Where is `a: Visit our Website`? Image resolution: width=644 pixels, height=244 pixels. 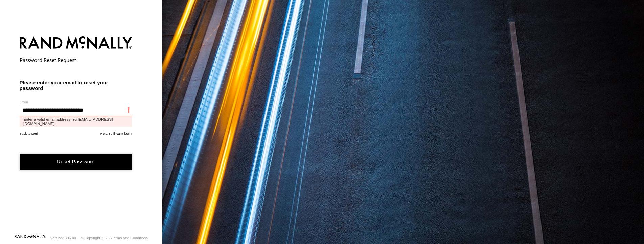
a: Visit our Website is located at coordinates (30, 238).